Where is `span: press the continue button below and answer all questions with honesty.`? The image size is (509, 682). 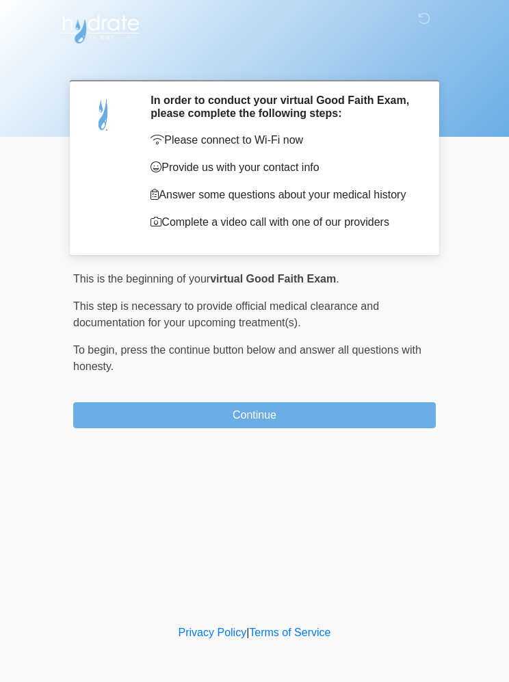 span: press the continue button below and answer all questions with honesty. is located at coordinates (247, 358).